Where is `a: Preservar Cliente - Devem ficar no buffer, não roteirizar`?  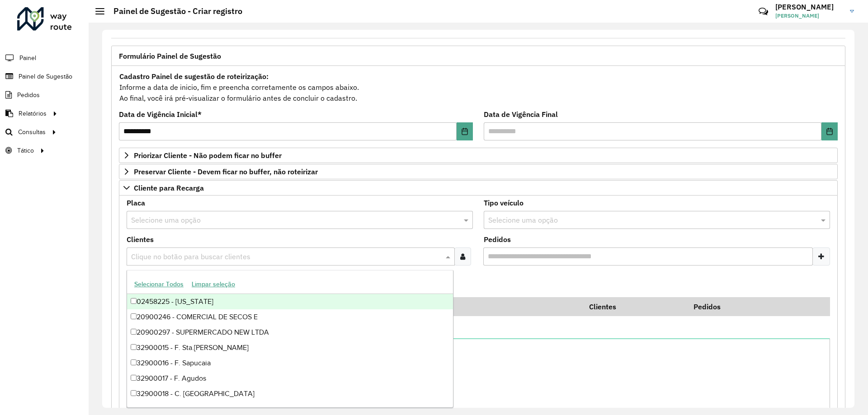 a: Preservar Cliente - Devem ficar no buffer, não roteirizar is located at coordinates (478, 172).